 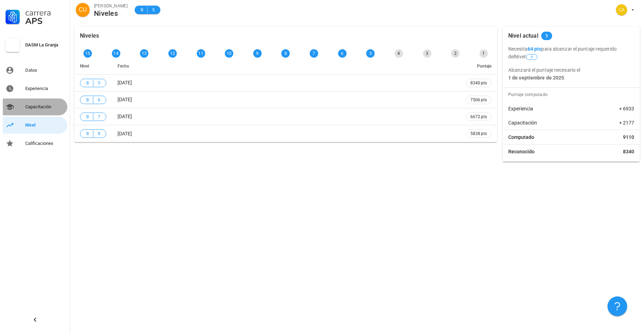 What do you see at coordinates (45, 107) in the screenshot?
I see `div: Capacitación` at bounding box center [45, 107].